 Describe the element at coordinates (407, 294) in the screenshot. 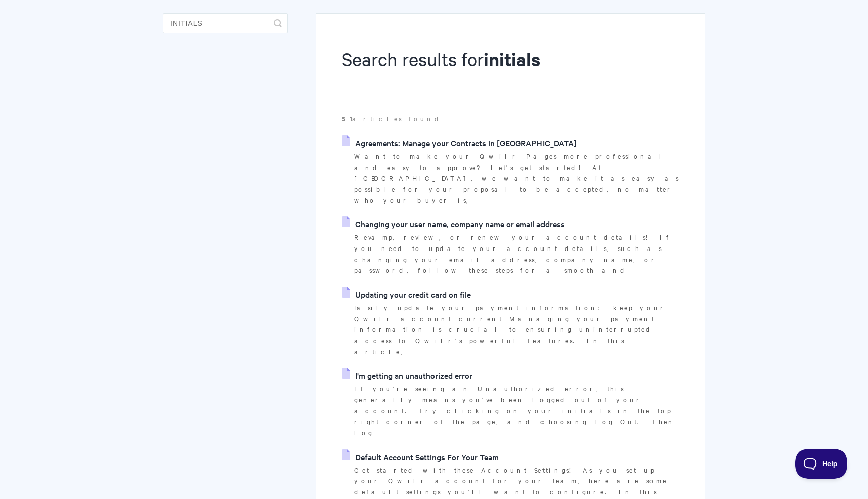

I see `a: Updating your credit card on file` at that location.